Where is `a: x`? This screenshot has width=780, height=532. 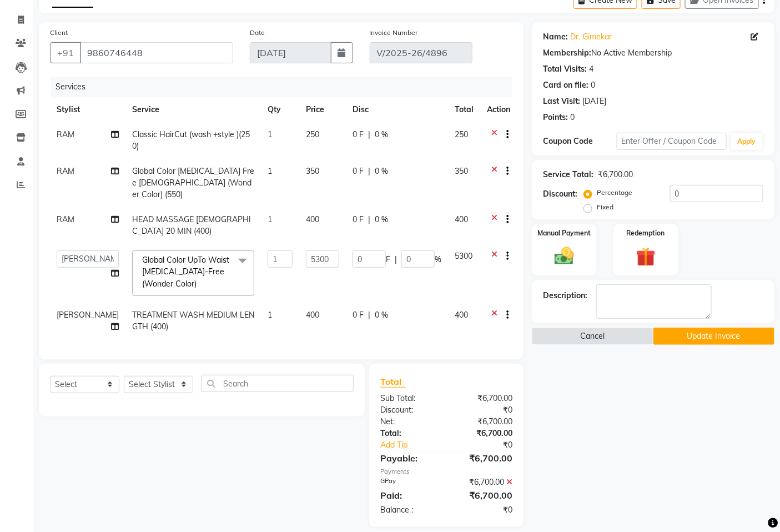
a: x is located at coordinates (199, 284).